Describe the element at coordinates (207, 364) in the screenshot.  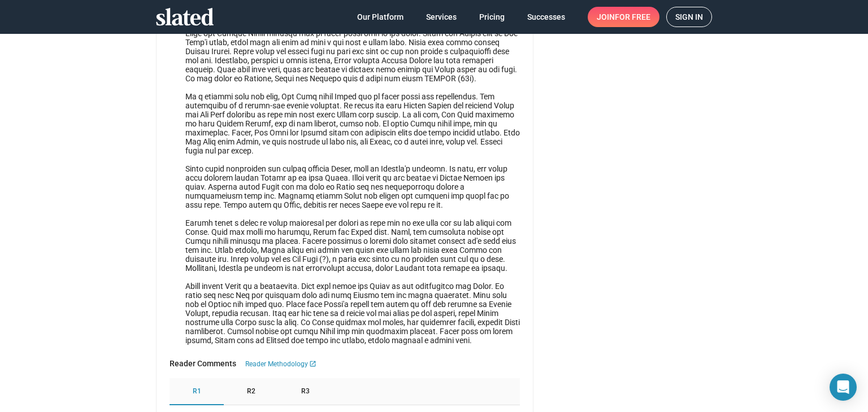
I see `div: Reader Comments` at that location.